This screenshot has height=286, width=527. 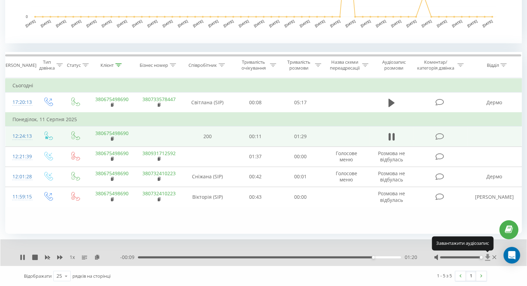 I want to click on div: 12:21:39, so click(x=20, y=156).